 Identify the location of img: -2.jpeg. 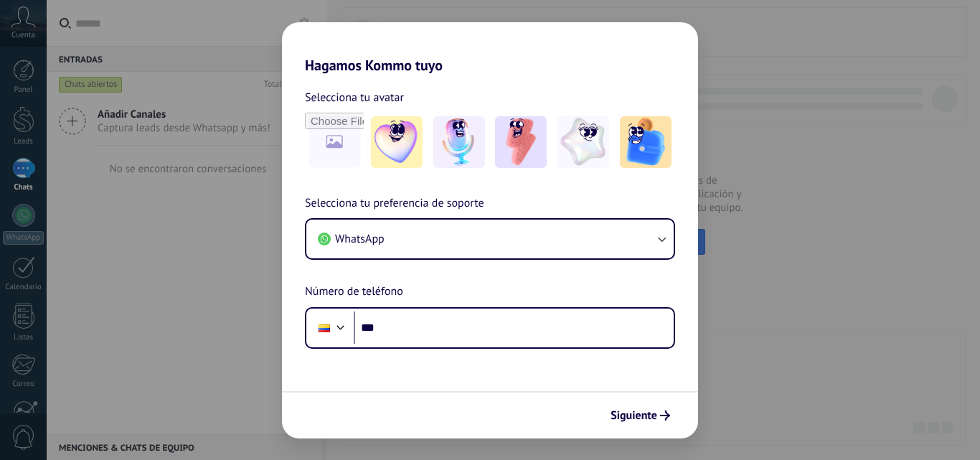
(459, 142).